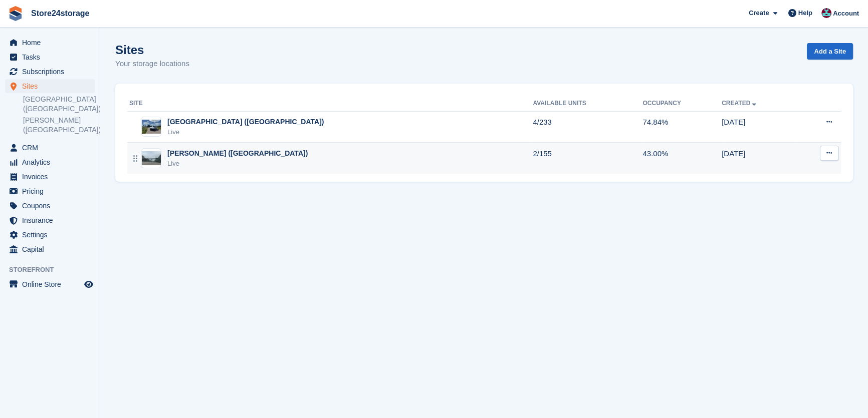  Describe the element at coordinates (16, 14) in the screenshot. I see `img: stora-icon-8386f47178a22dfd0bd8f6a31ec36ba5ce8667c1dd55bd0f319d3a0aa187defe.svg` at that location.